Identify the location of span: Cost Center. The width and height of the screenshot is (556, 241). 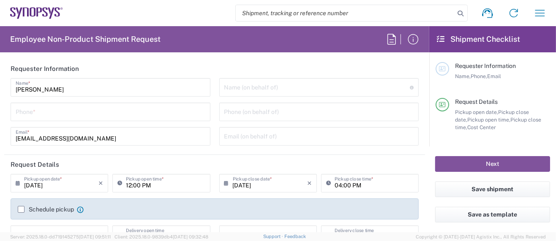
(482, 127).